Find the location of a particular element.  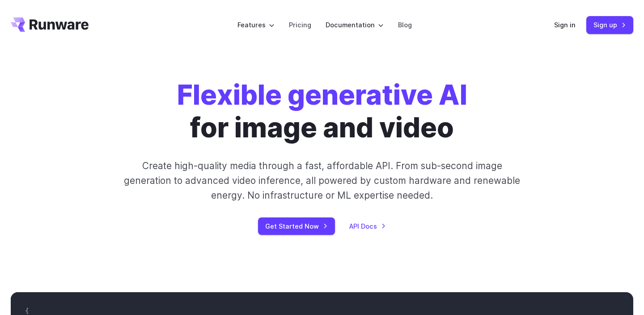

a: API Docs is located at coordinates (368, 226).